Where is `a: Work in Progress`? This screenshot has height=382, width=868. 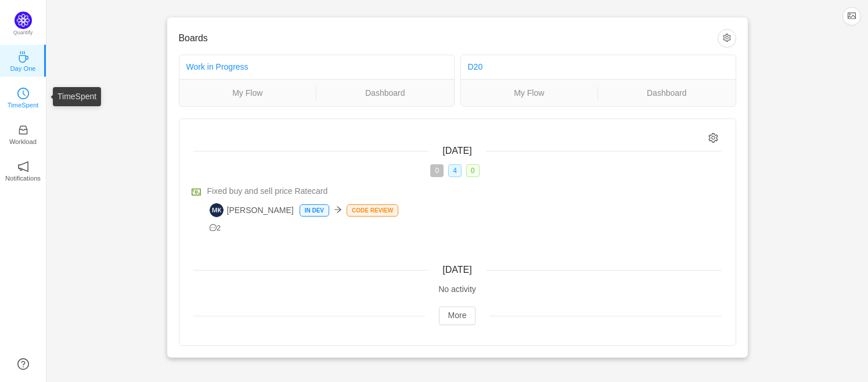 a: Work in Progress is located at coordinates (217, 67).